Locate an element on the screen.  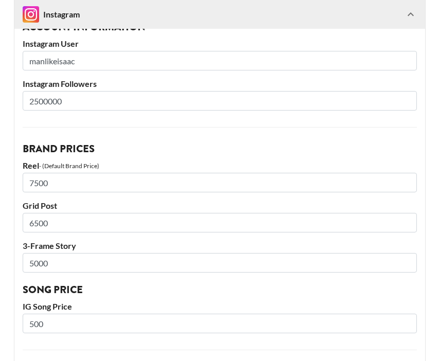
div: - (Default Brand Price) is located at coordinates (69, 166).